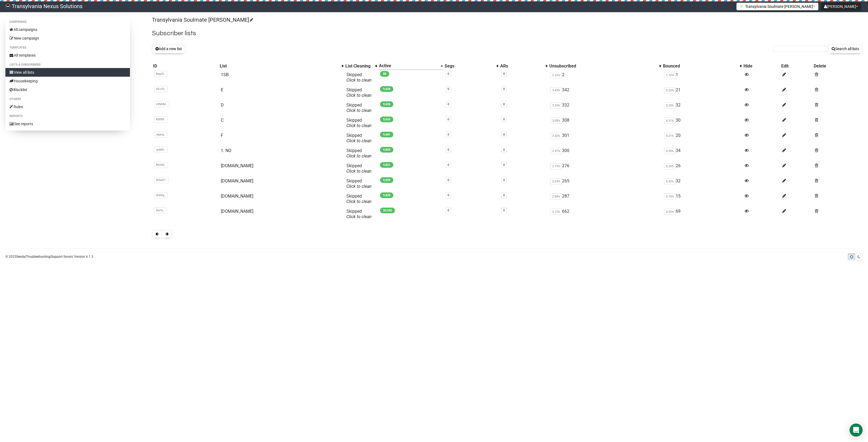  What do you see at coordinates (669, 151) in the screenshot?
I see `span: 0.35%` at bounding box center [669, 151].